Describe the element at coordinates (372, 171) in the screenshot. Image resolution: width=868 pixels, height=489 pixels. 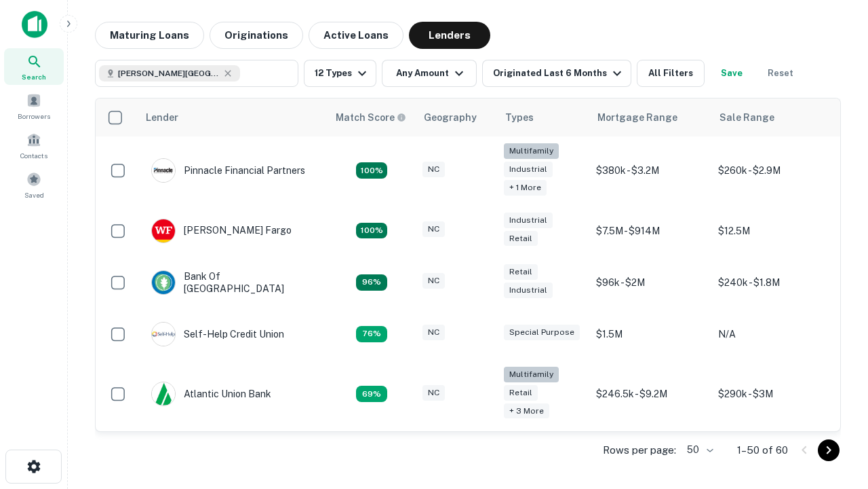
I see `div: Matching Properties: 26, hasApolloMatch: undefined` at that location.